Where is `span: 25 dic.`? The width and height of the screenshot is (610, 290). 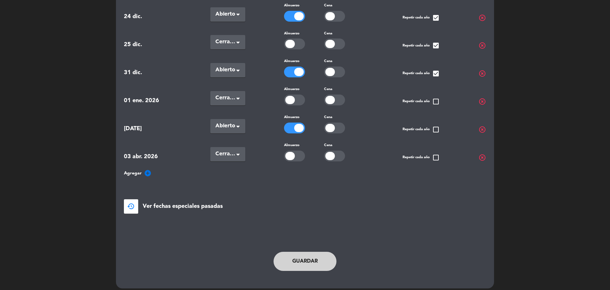 span: 25 dic. is located at coordinates (148, 45).